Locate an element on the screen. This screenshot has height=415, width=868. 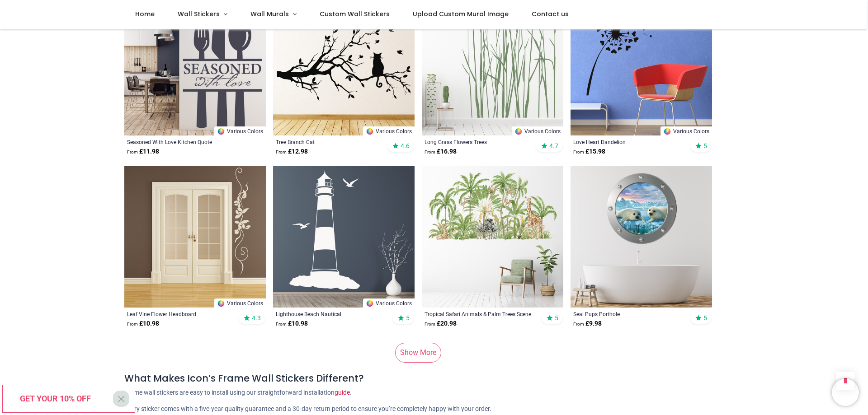
div: Tropical Safari Animals & Palm Trees Scene is located at coordinates (479, 314).